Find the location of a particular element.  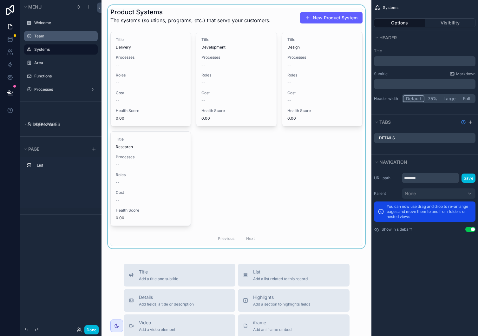

label: Team is located at coordinates (64, 36).